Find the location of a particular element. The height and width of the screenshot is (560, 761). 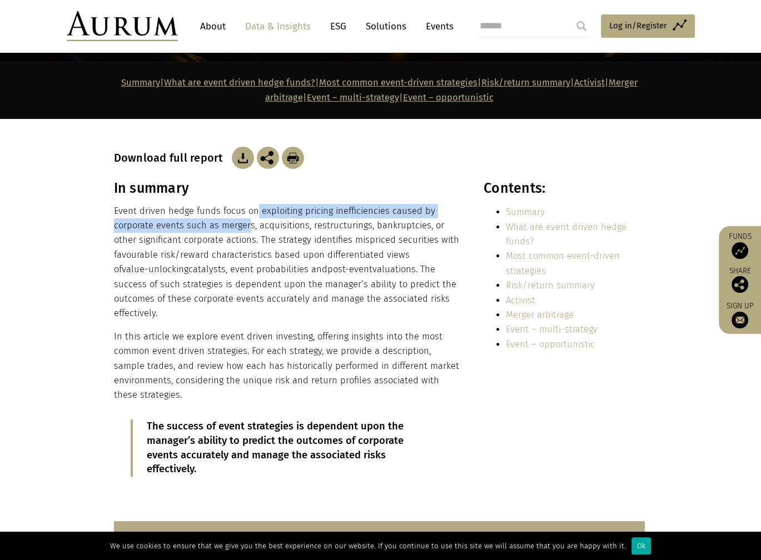

span: value-unlocking is located at coordinates (155, 269).